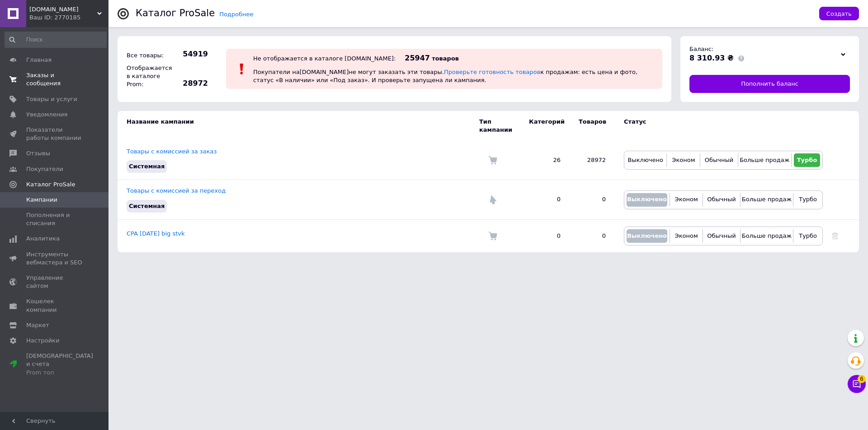 This screenshot has height=430, width=868. Describe the element at coordinates (45, 169) in the screenshot. I see `span: Покупатели` at that location.